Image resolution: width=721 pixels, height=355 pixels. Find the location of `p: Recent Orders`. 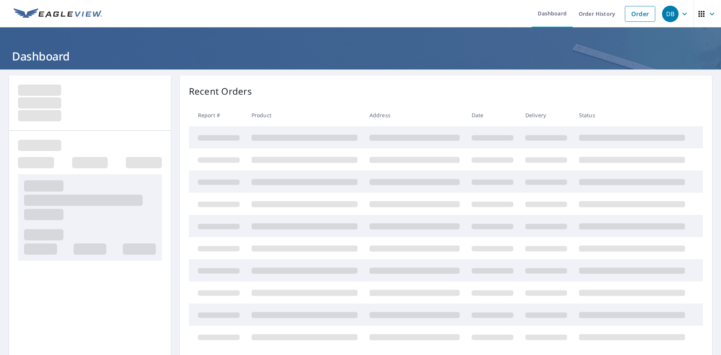

p: Recent Orders is located at coordinates (220, 91).